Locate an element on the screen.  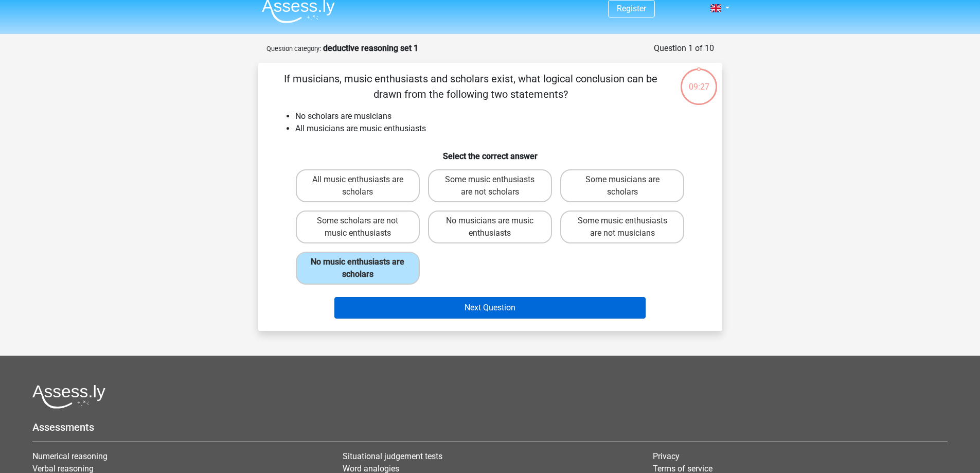
h6: Select the correct answer is located at coordinates (490, 152).